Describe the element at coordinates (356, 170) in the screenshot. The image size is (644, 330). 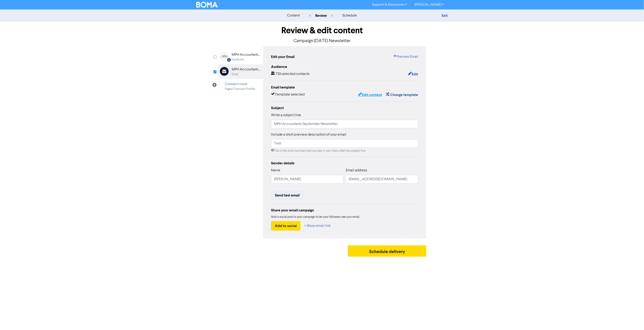
I see `label: Email address` at that location.